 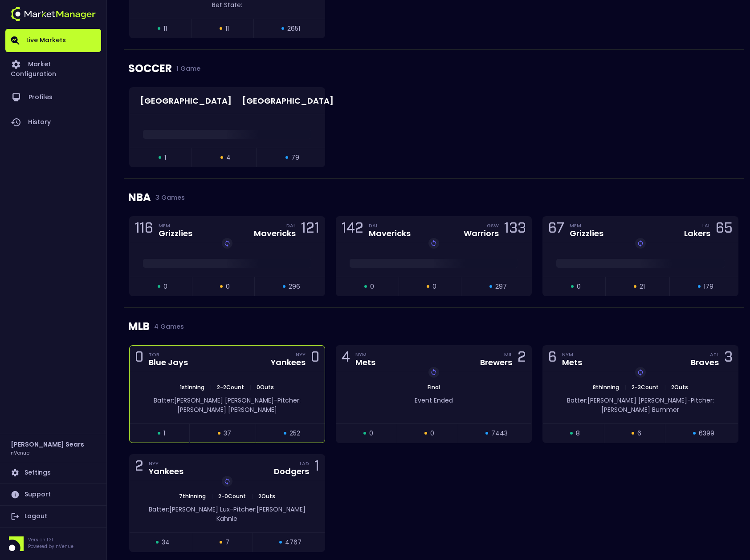 I want to click on span: 2 - 2 Count, so click(x=230, y=387).